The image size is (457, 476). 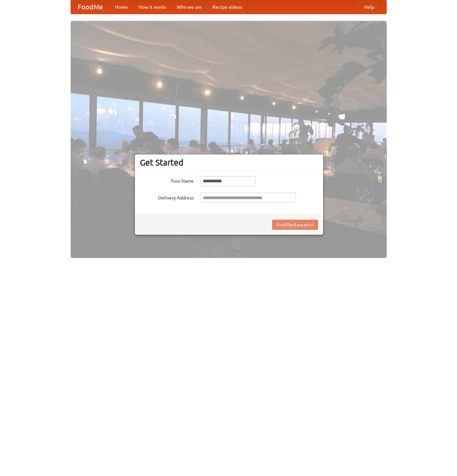 I want to click on a: Help, so click(x=369, y=7).